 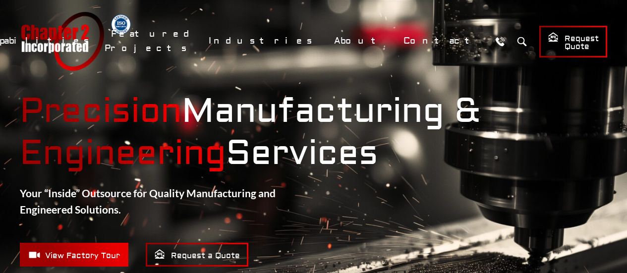 I want to click on a: Request Quote, so click(x=573, y=42).